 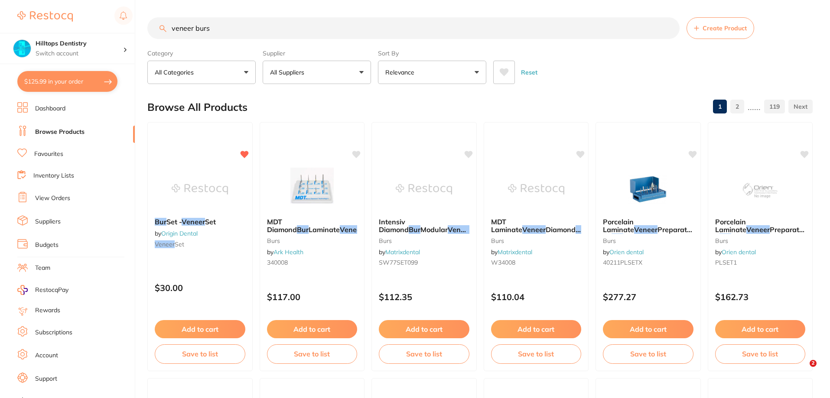 What do you see at coordinates (650, 234) in the screenshot?
I see `span: Preparation 10` at bounding box center [650, 234].